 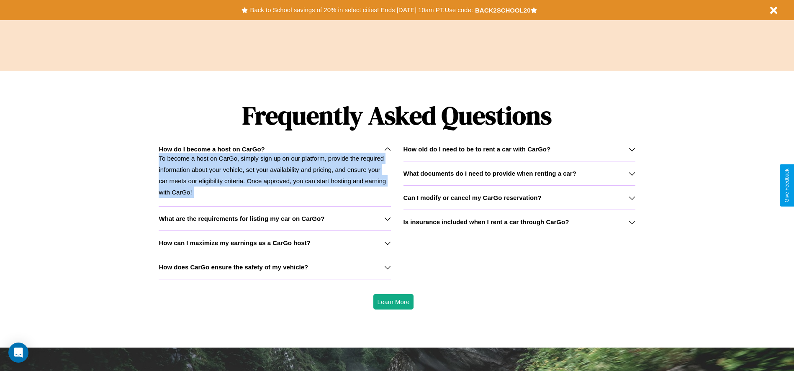 What do you see at coordinates (18, 353) in the screenshot?
I see `div: Open Intercom Messenger` at bounding box center [18, 353].